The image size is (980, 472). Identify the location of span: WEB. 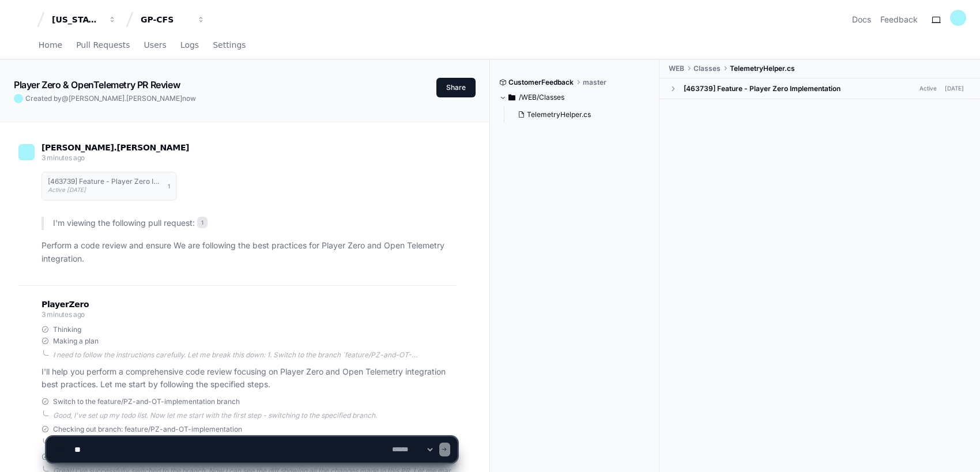
(676, 69).